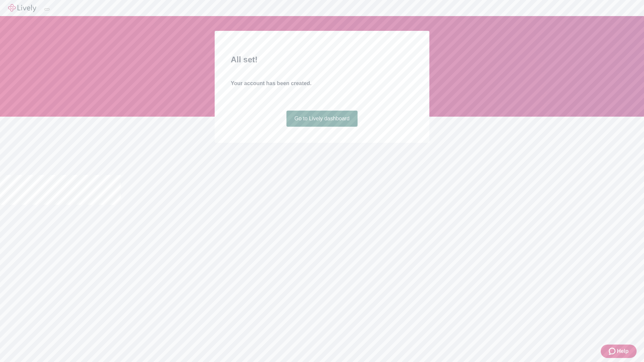 This screenshot has width=644, height=362. Describe the element at coordinates (322, 119) in the screenshot. I see `a: Go to Lively dashboard` at that location.